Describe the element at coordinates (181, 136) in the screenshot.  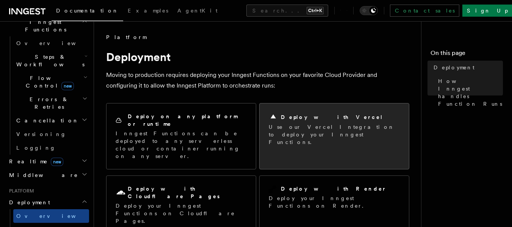
I see `a: Deploy on any platform or runtimeInngest Functions can be deployed to any serverless cloud or con...` at that location.